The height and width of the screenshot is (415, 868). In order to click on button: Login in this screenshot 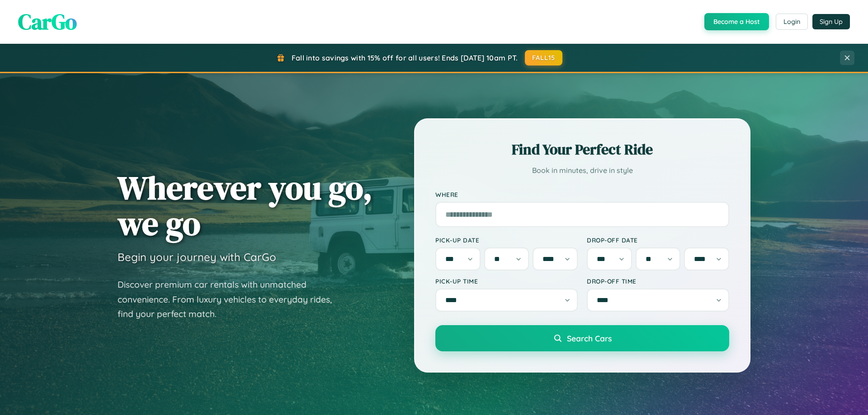, I will do `click(791, 22)`.